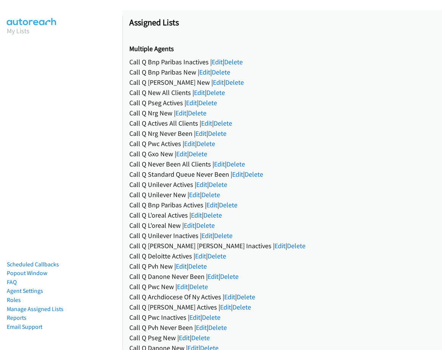 This screenshot has height=350, width=442. I want to click on div: Call Q Bnp Paribas Inactives | |, so click(282, 62).